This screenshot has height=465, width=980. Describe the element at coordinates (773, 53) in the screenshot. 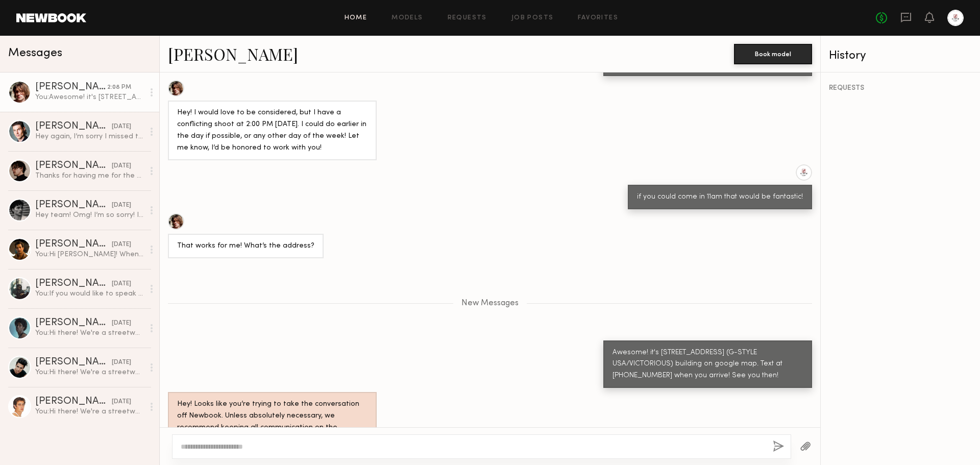

I see `a: Book model` at that location.